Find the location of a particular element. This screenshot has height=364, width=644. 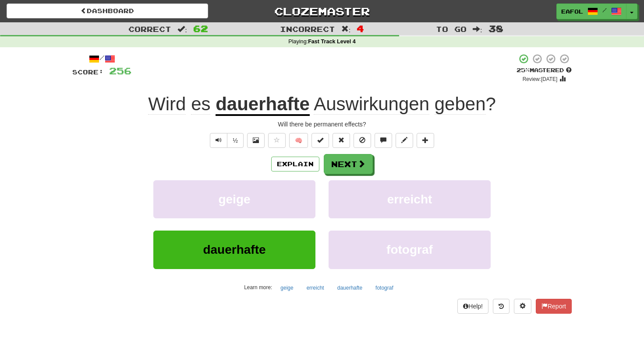

button: Add to collection (alt+a) is located at coordinates (426, 140).